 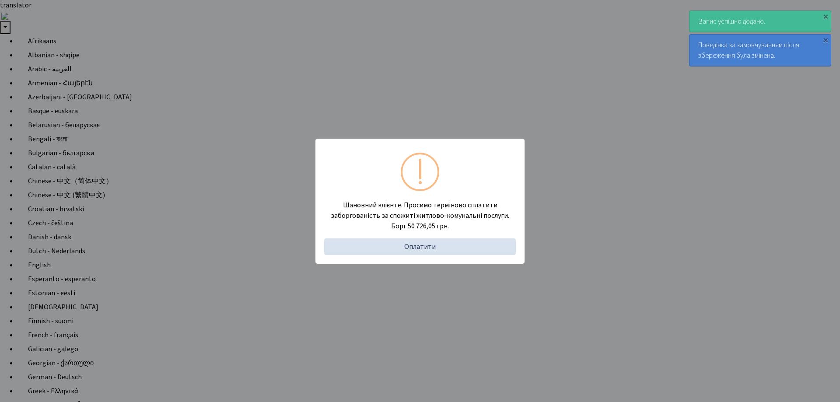 I want to click on a: Оплатити, so click(x=420, y=247).